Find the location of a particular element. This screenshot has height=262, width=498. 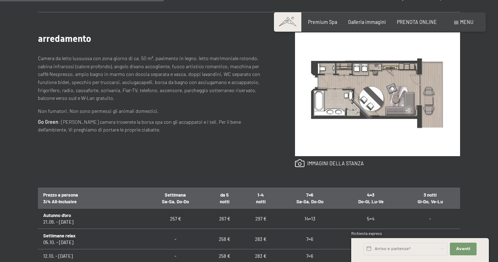

td: 5=4 is located at coordinates (370, 218).